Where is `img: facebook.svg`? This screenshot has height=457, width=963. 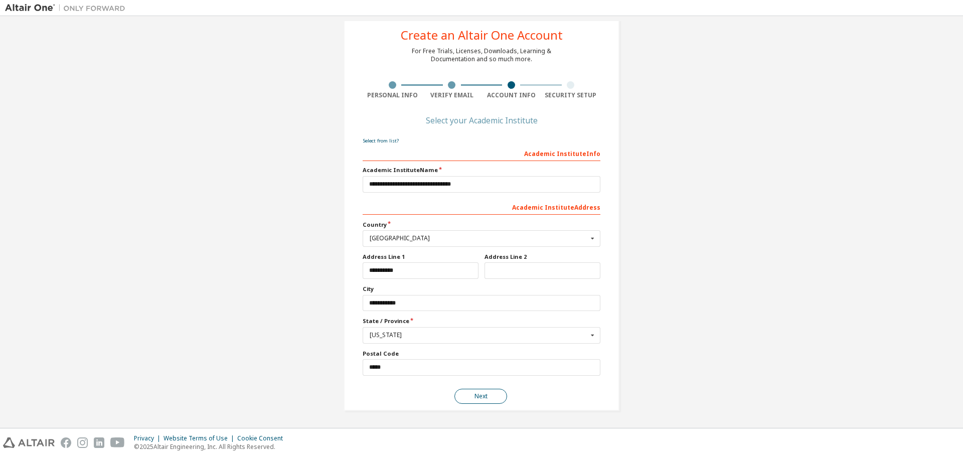 img: facebook.svg is located at coordinates (66, 442).